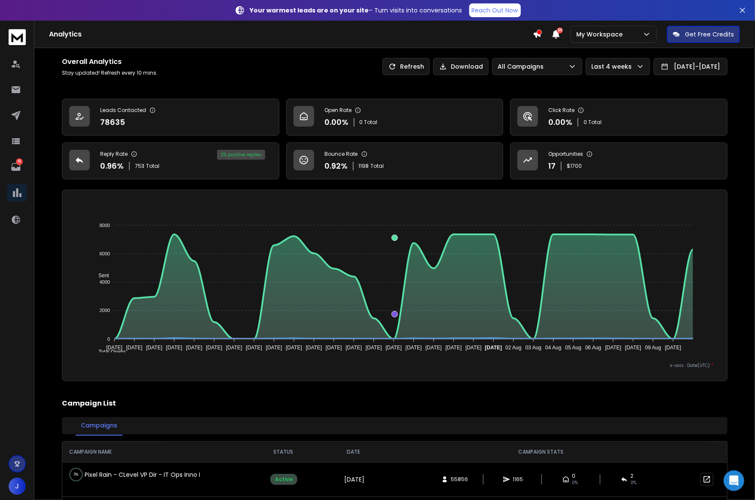 This screenshot has height=500, width=755. What do you see at coordinates (356, 10) in the screenshot?
I see `p: – Turn visits into conversations` at bounding box center [356, 10].